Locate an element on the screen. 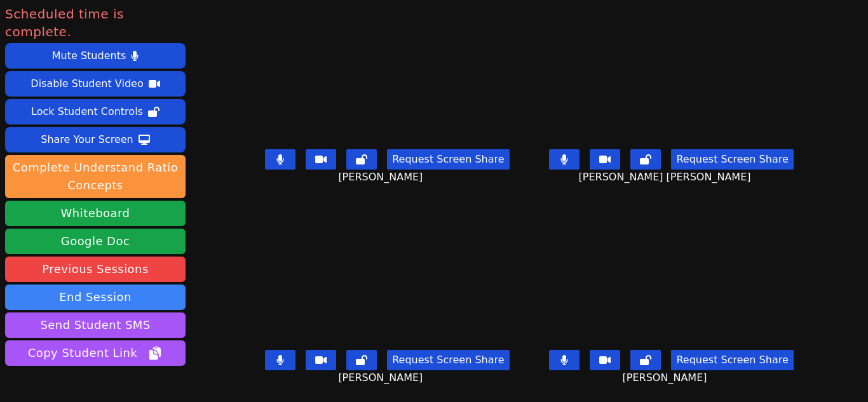 The image size is (868, 402). button: Send Student SMS is located at coordinates (95, 325).